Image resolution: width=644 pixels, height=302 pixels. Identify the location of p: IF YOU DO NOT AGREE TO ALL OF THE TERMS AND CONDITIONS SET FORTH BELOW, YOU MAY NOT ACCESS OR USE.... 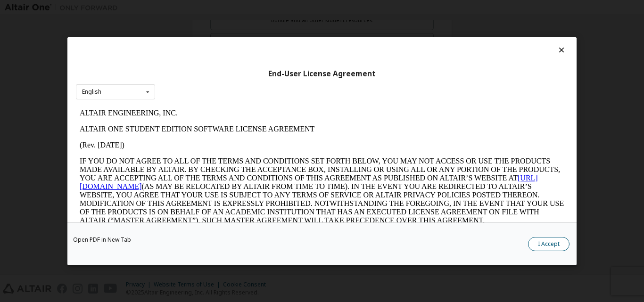
(246, 86).